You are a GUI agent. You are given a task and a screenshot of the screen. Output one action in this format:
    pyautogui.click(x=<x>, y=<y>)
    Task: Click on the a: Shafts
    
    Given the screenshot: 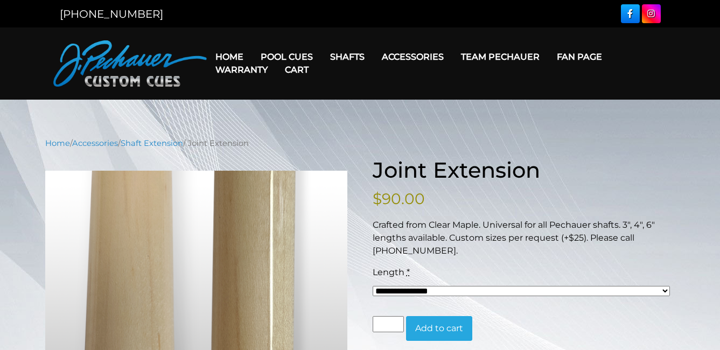 What is the action you would take?
    pyautogui.click(x=347, y=57)
    